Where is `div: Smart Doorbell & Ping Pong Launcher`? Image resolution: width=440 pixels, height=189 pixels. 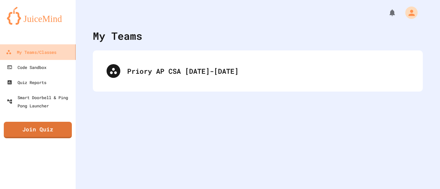 div: Smart Doorbell & Ping Pong Launcher is located at coordinates (40, 102).